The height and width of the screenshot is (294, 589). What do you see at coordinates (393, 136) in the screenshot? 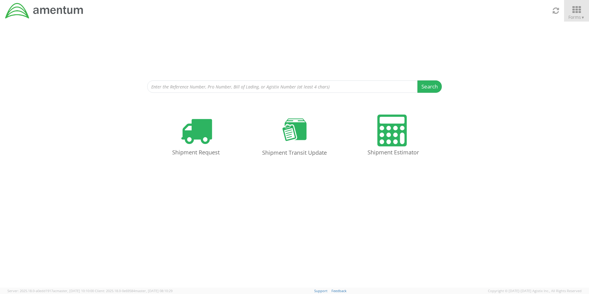
I see `a: Shipment Estimator` at bounding box center [393, 136].